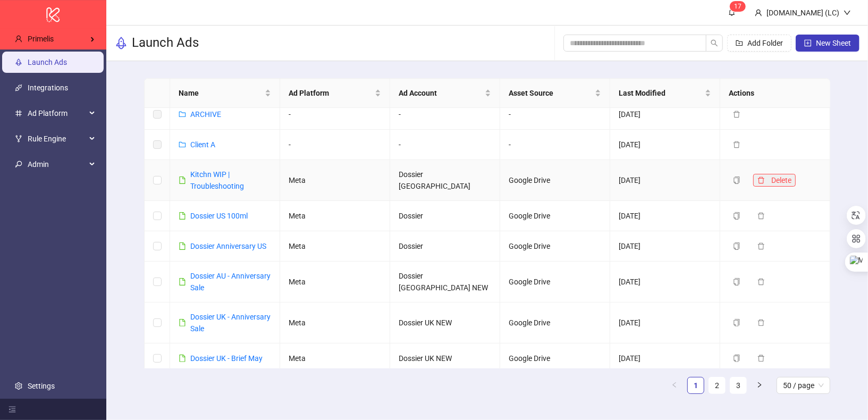  I want to click on li: 1, so click(696, 386).